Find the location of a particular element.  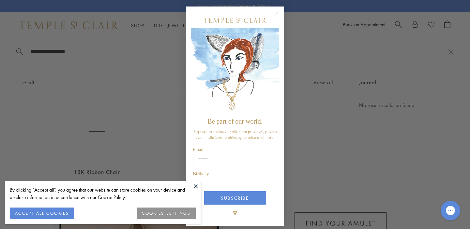

button: Open gorgias live chat is located at coordinates (13, 12).